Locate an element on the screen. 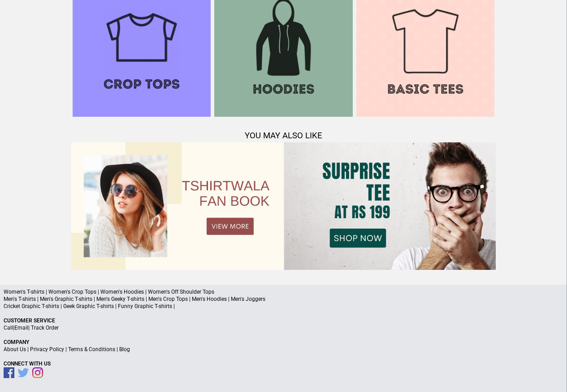 This screenshot has width=567, height=392. a: Privacy Policy is located at coordinates (47, 349).